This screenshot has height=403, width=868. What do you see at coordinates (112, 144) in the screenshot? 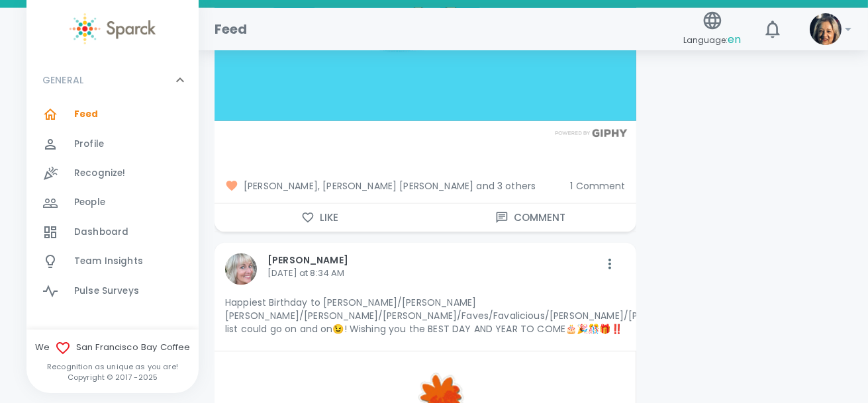
I see `a: Profile` at bounding box center [112, 144].